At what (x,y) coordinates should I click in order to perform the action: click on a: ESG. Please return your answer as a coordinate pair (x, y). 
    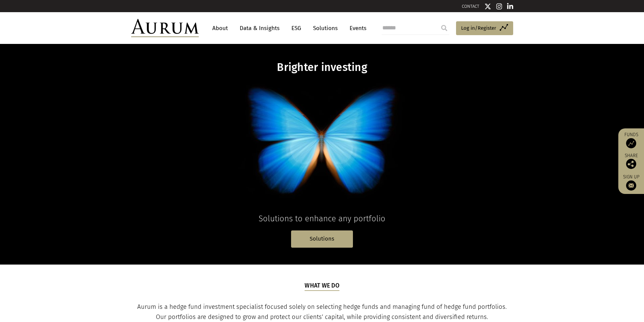
    Looking at the image, I should click on (296, 28).